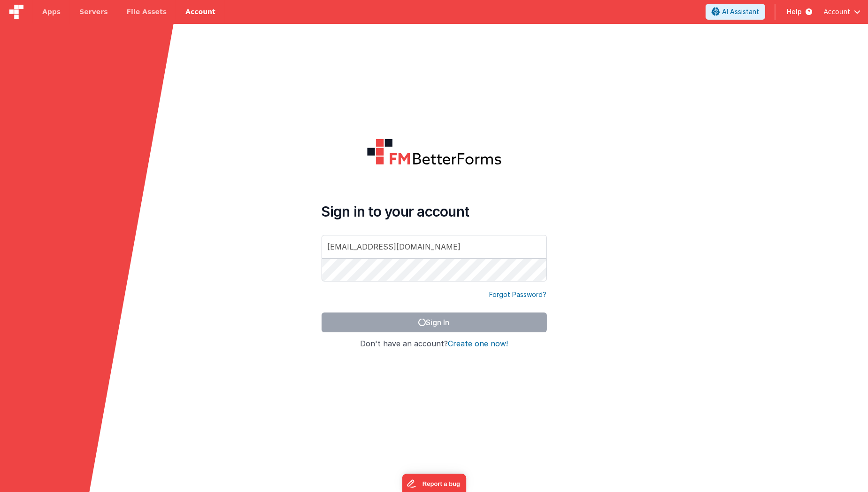  Describe the element at coordinates (842, 12) in the screenshot. I see `button: Account` at that location.